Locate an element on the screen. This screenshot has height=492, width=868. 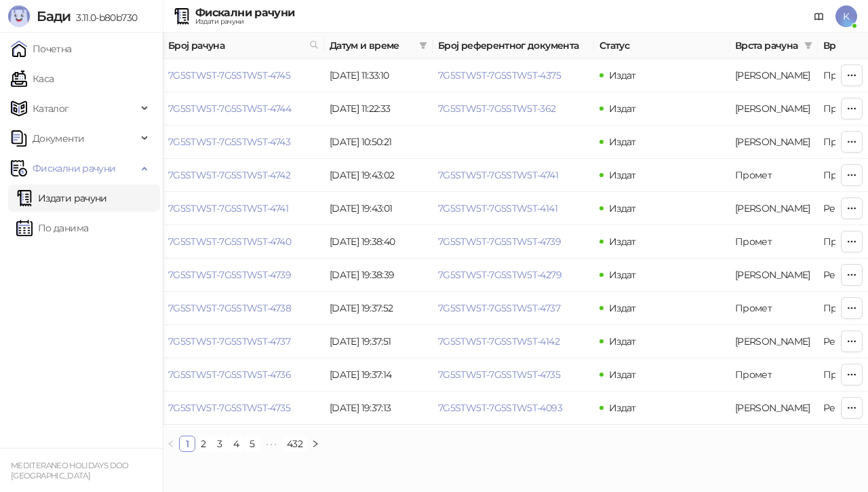
a: 5 is located at coordinates (252, 444).